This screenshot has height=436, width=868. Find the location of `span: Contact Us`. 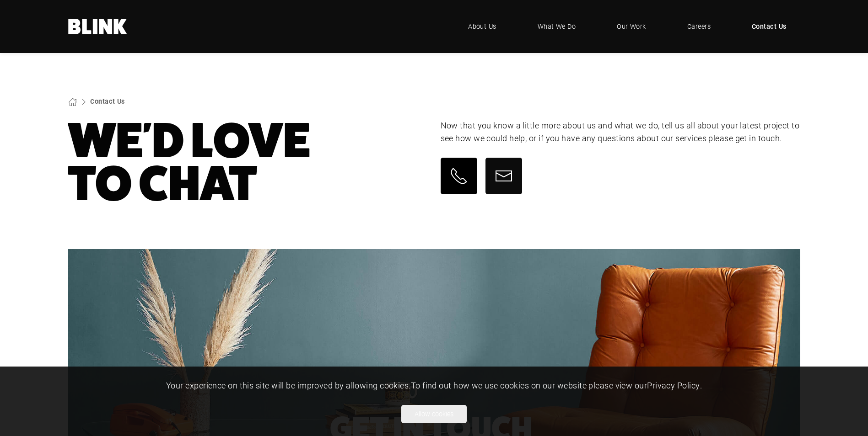

span: Contact Us is located at coordinates (769, 27).